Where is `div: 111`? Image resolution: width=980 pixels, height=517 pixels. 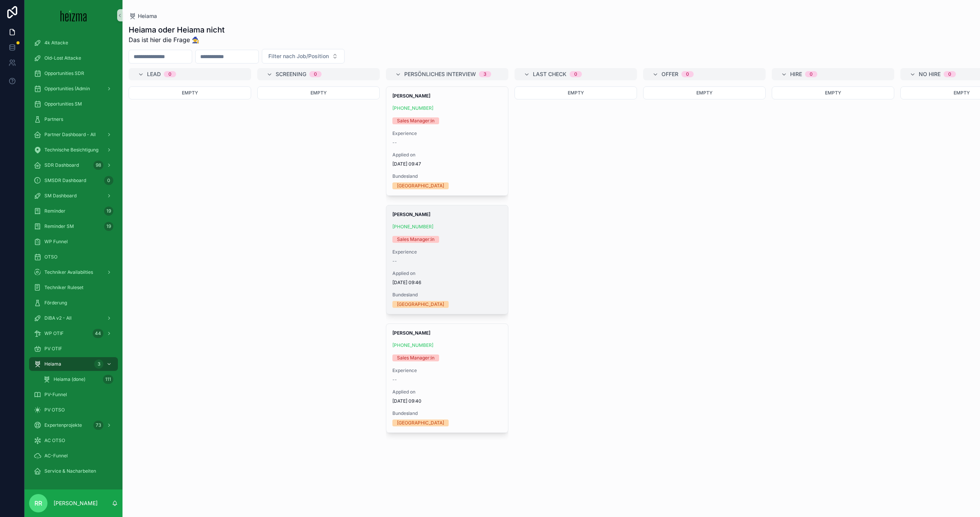 div: 111 is located at coordinates (108, 379).